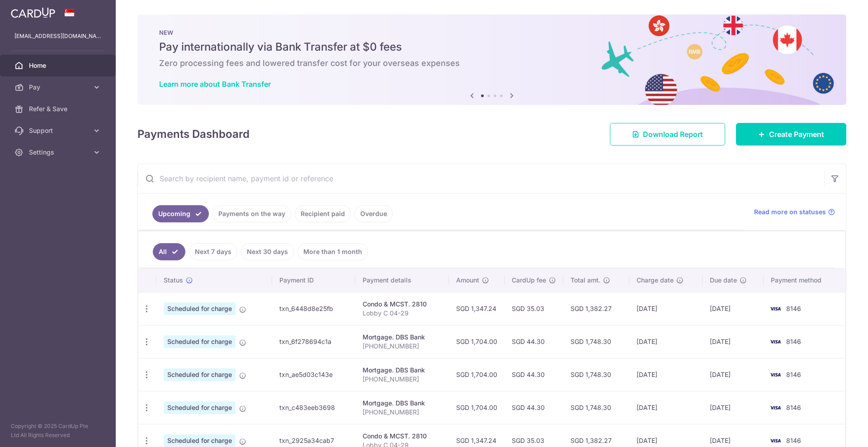 The image size is (868, 447). Describe the element at coordinates (267, 252) in the screenshot. I see `a: Next 30 days` at that location.